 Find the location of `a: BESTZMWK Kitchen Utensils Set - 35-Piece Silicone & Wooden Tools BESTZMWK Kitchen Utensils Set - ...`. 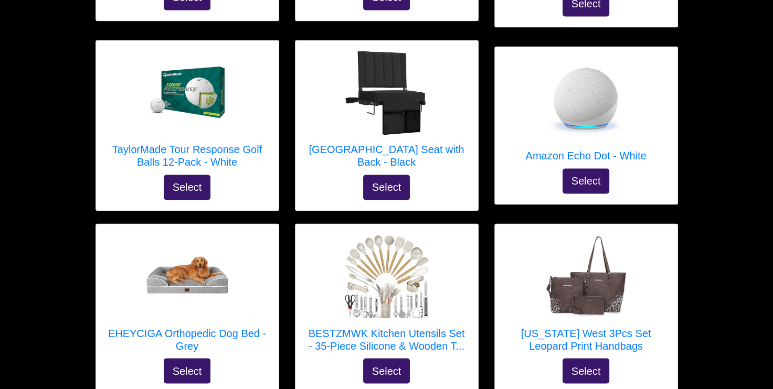

a: BESTZMWK Kitchen Utensils Set - 35-Piece Silicone & Wooden Tools BESTZMWK Kitchen Utensils Set - ... is located at coordinates (387, 296).